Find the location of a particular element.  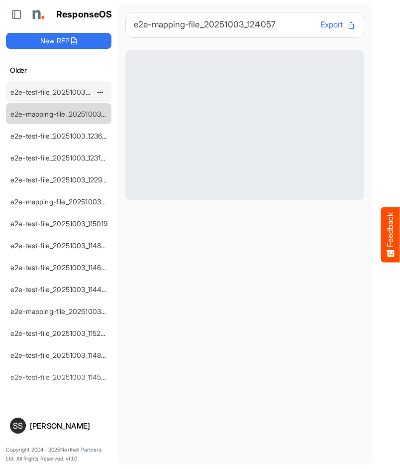

a: e2e-test-file_20251003_114625 is located at coordinates (60, 267).